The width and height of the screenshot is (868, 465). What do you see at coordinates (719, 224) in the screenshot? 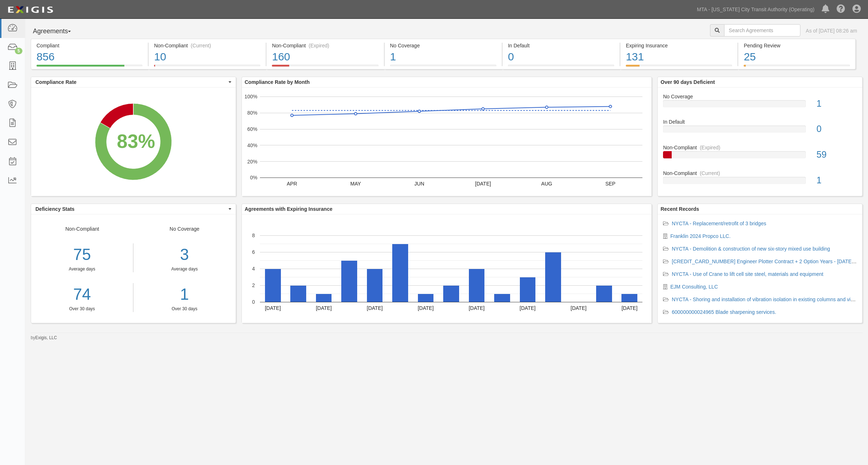
I see `a: NYCTA - Replacement/retrofit of 3 bridges` at bounding box center [719, 224].